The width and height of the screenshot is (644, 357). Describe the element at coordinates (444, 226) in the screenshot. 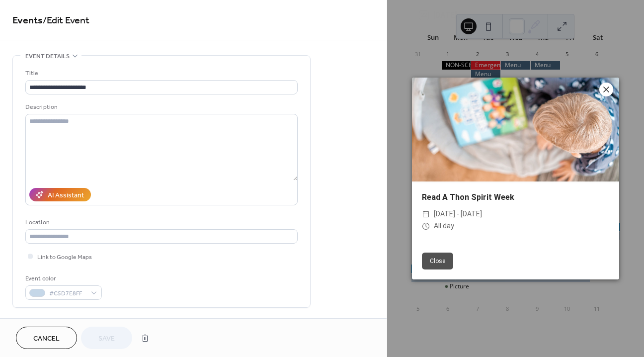

I see `span: All day` at that location.